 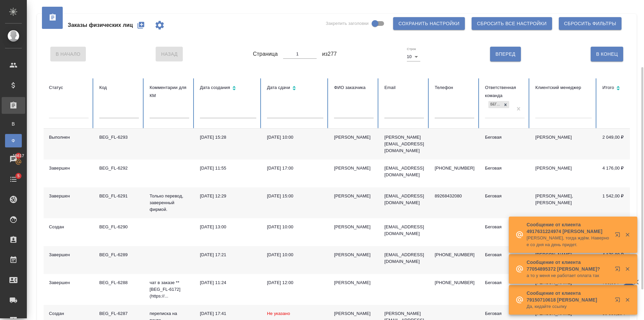 What do you see at coordinates (14, 179) in the screenshot?
I see `a: 5` at bounding box center [14, 179].